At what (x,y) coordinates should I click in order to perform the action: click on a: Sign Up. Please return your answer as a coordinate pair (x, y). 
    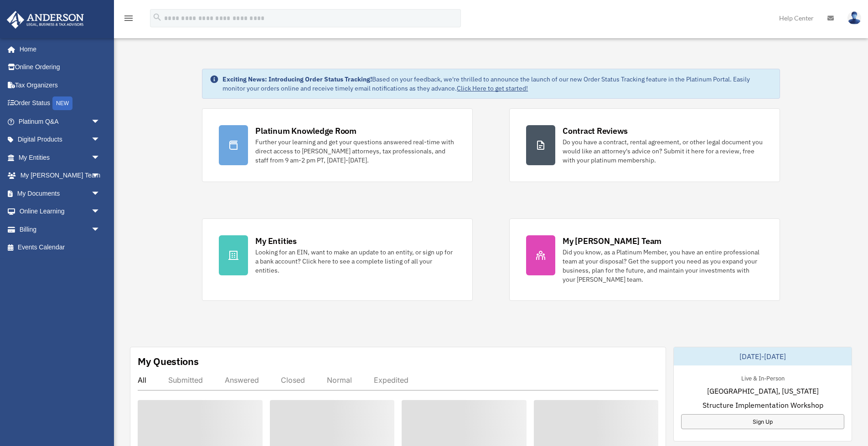
    Looking at the image, I should click on (762, 421).